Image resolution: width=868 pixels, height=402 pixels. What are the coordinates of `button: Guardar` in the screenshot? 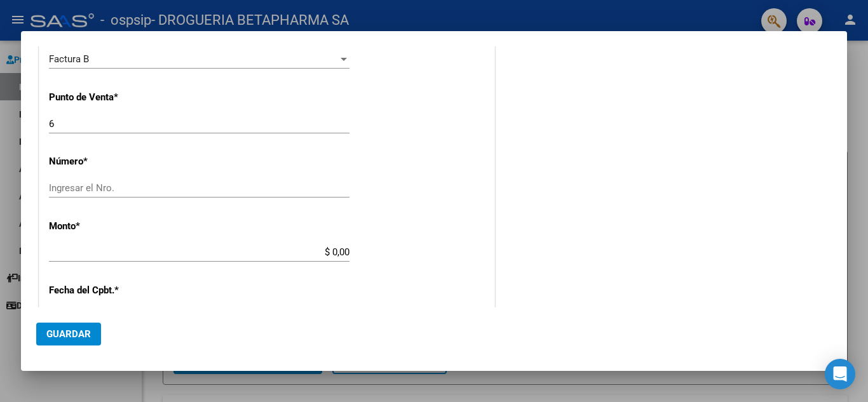 It's located at (69, 334).